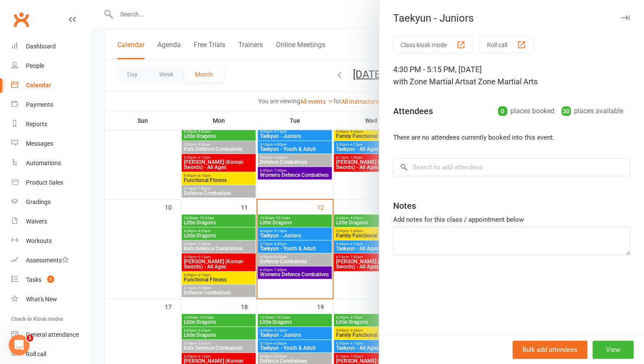 The height and width of the screenshot is (364, 644). Describe the element at coordinates (566, 111) in the screenshot. I see `div: 30` at that location.